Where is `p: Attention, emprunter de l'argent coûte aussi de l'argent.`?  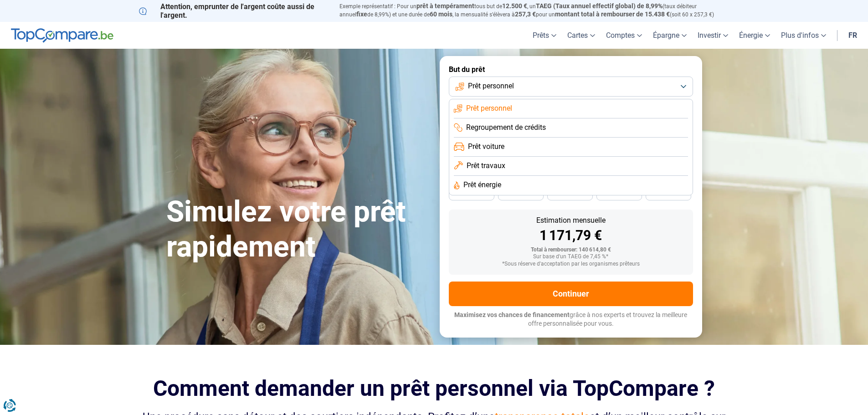
p: Attention, emprunter de l'argent coûte aussi de l'argent. is located at coordinates (234, 11).